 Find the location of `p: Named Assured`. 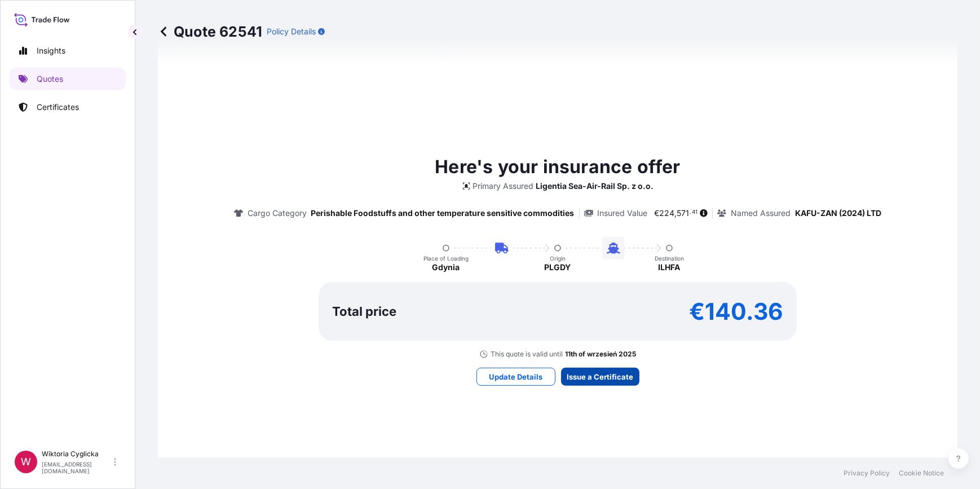

p: Named Assured is located at coordinates (761, 213).